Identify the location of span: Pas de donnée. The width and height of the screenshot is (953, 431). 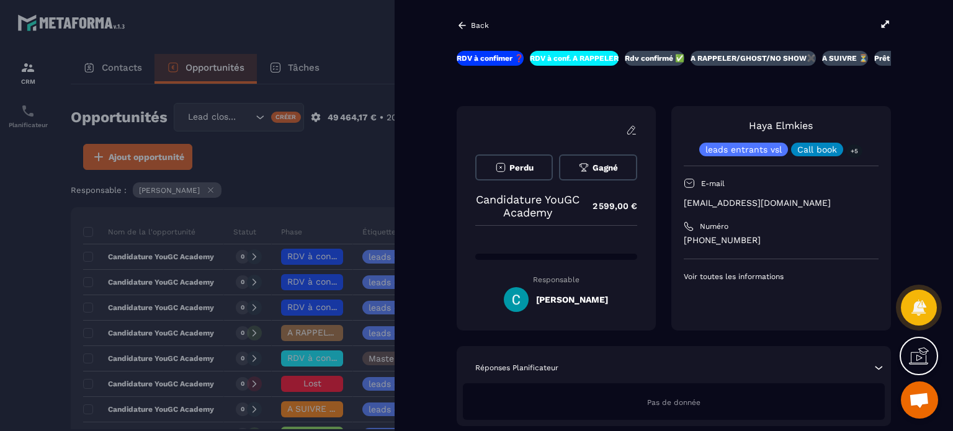
(674, 403).